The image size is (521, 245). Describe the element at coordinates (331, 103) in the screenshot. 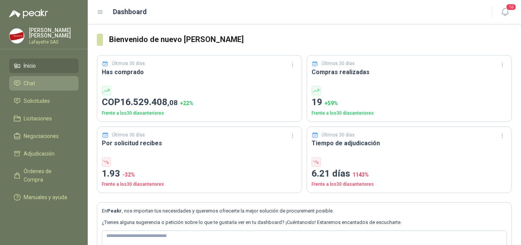

I see `span: + 59 %` at that location.